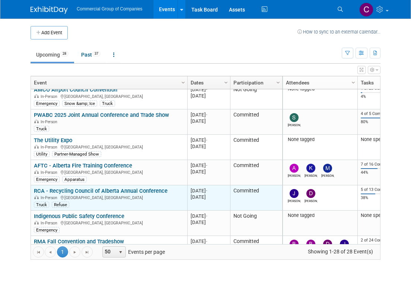 The width and height of the screenshot is (411, 291). I want to click on a: PWABC 2025 Joint Annual Conference and Trade Show, so click(101, 115).